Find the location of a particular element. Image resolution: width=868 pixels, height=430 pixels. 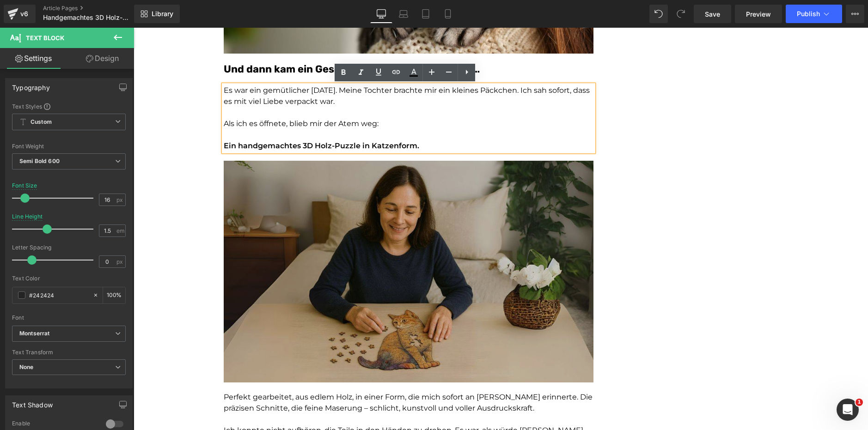

a: Desktop is located at coordinates (381, 14).